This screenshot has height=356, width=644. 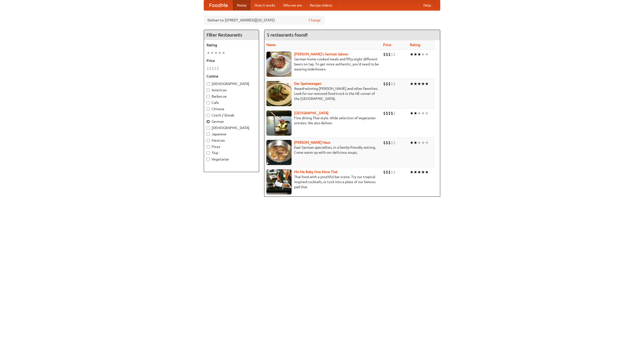 I want to click on label: Mexican, so click(x=231, y=140).